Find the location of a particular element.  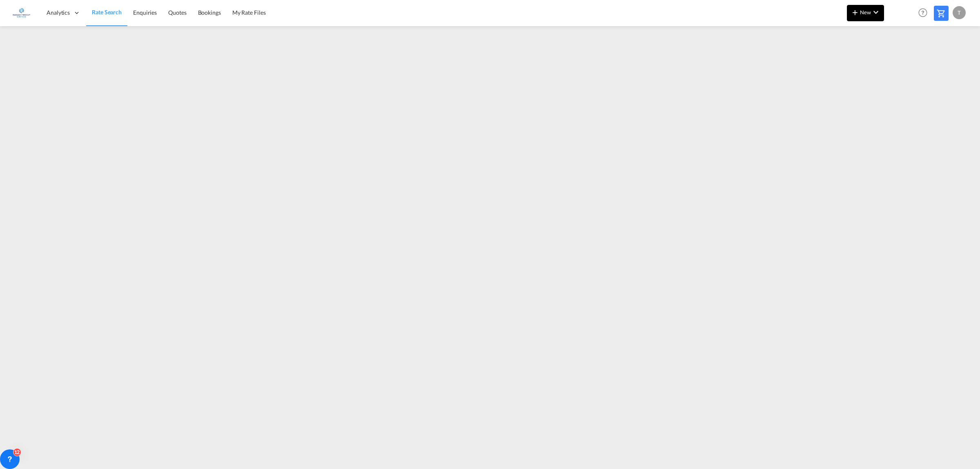

img: 6a2c35f0b7c411ef99d84d375d6e7407.jpg is located at coordinates (21, 13).